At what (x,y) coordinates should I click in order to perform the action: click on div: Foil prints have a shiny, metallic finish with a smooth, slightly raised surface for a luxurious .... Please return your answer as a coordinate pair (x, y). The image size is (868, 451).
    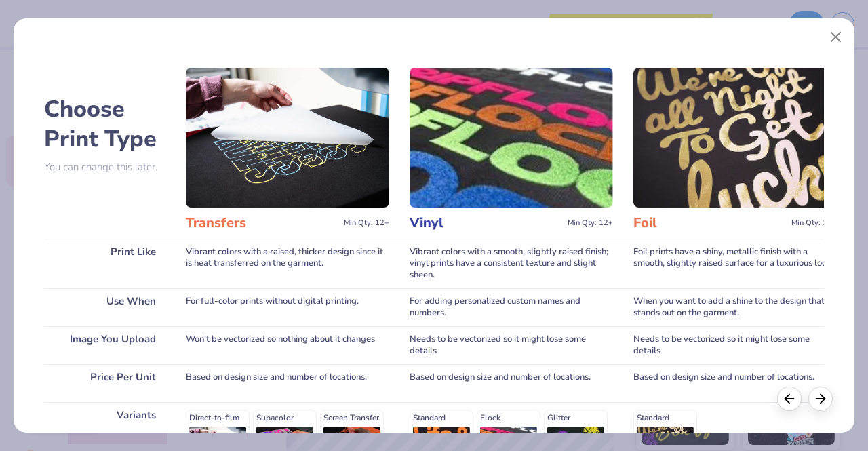
    Looking at the image, I should click on (735, 263).